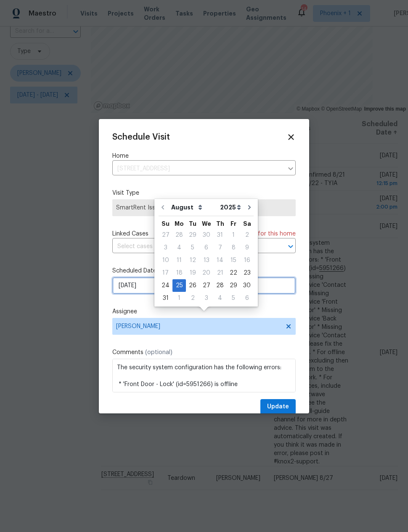 The height and width of the screenshot is (532, 408). What do you see at coordinates (206, 224) in the screenshot?
I see `abbr: Wednesday` at bounding box center [206, 224].